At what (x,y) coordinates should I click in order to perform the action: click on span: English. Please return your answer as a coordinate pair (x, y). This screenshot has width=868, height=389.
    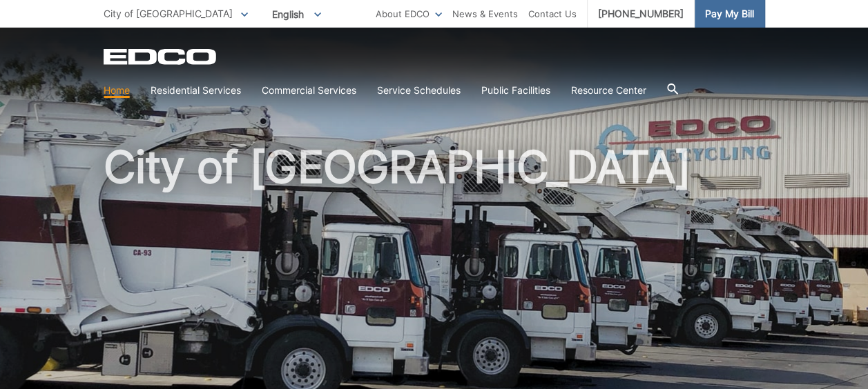
    Looking at the image, I should click on (296, 14).